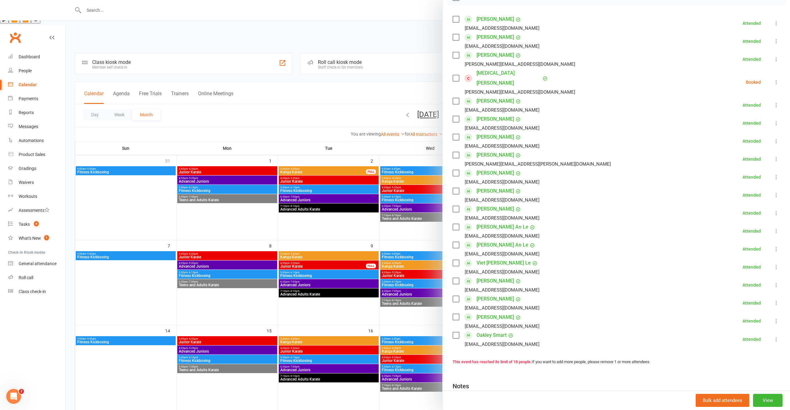  What do you see at coordinates (37, 238) in the screenshot?
I see `a: What's New1` at bounding box center [37, 238].